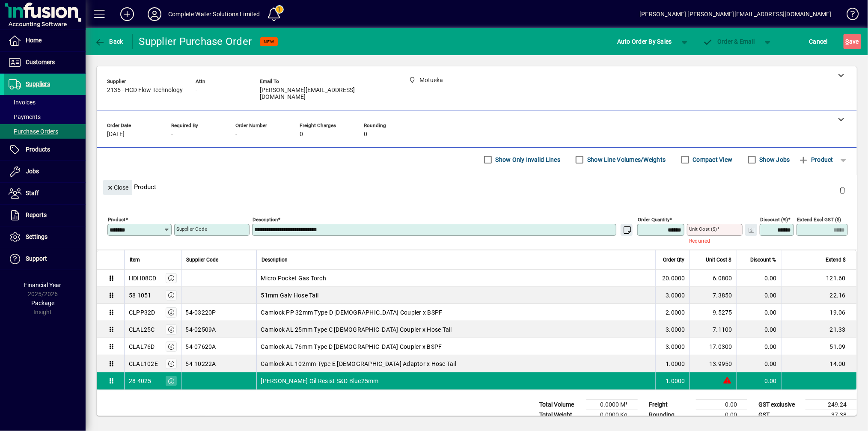 Image resolution: width=868 pixels, height=431 pixels. I want to click on span: Close, so click(118, 188).